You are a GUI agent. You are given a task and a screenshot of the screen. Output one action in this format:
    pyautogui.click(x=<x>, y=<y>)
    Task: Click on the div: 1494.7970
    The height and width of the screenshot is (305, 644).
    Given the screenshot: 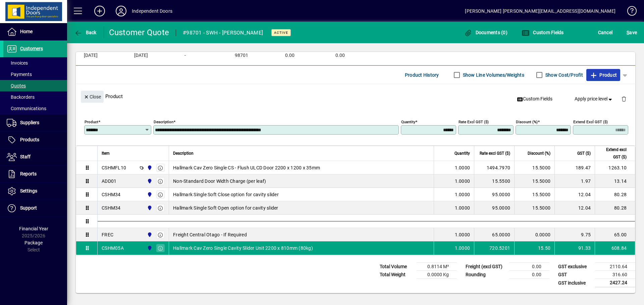 What is the action you would take?
    pyautogui.click(x=494, y=168)
    